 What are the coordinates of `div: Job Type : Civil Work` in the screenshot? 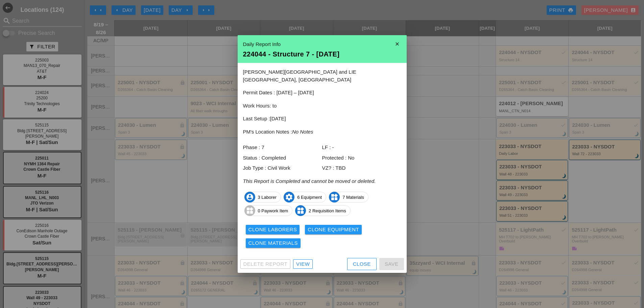 It's located at (282, 168).